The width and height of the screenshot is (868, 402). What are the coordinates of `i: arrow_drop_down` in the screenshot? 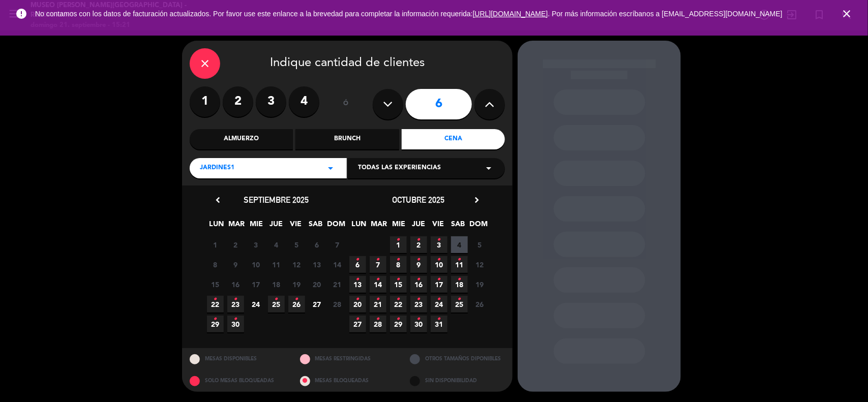 It's located at (330, 168).